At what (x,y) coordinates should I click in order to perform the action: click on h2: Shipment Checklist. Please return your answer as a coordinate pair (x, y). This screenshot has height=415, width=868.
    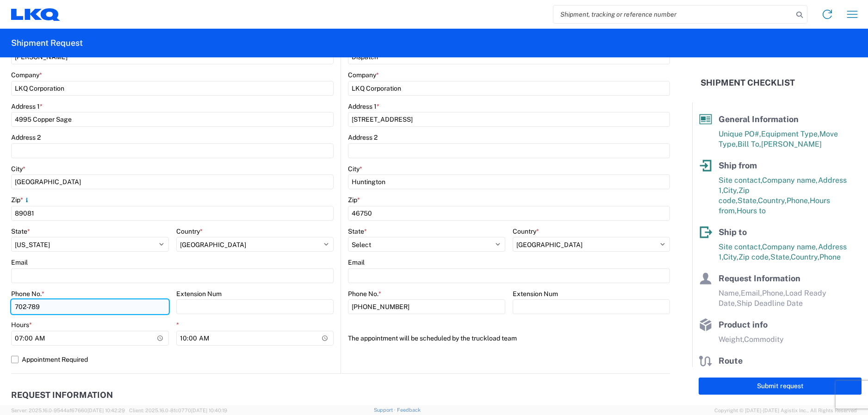
    Looking at the image, I should click on (747, 83).